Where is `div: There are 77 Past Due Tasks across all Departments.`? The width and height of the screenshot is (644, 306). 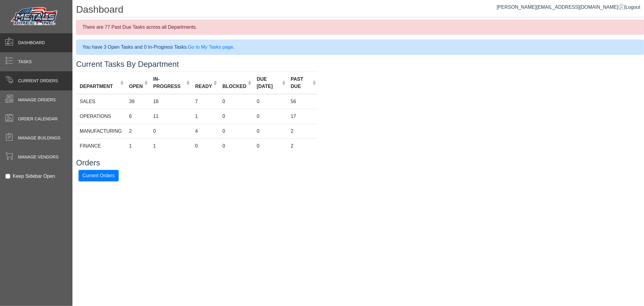
div: There are 77 Past Due Tasks across all Departments. is located at coordinates (360, 27).